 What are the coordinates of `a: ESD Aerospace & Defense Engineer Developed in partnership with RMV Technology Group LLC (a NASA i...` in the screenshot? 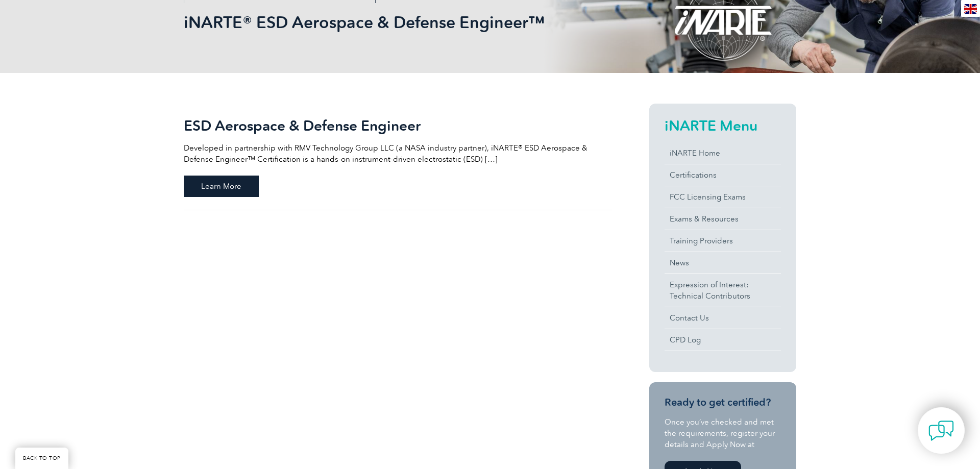 It's located at (398, 157).